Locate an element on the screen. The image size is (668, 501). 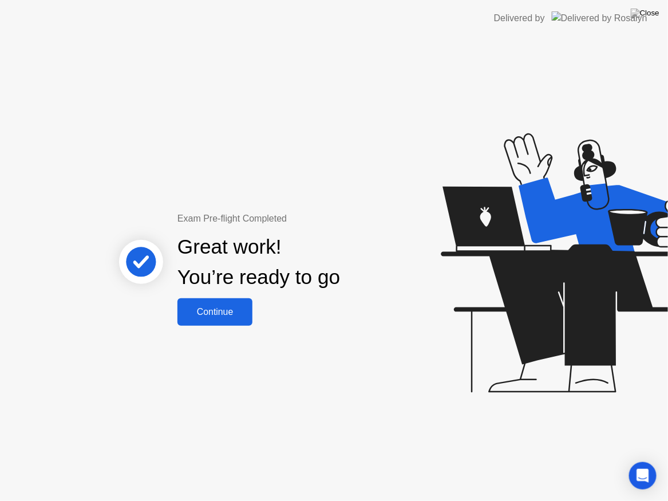
div: Open Intercom Messenger is located at coordinates (643, 476).